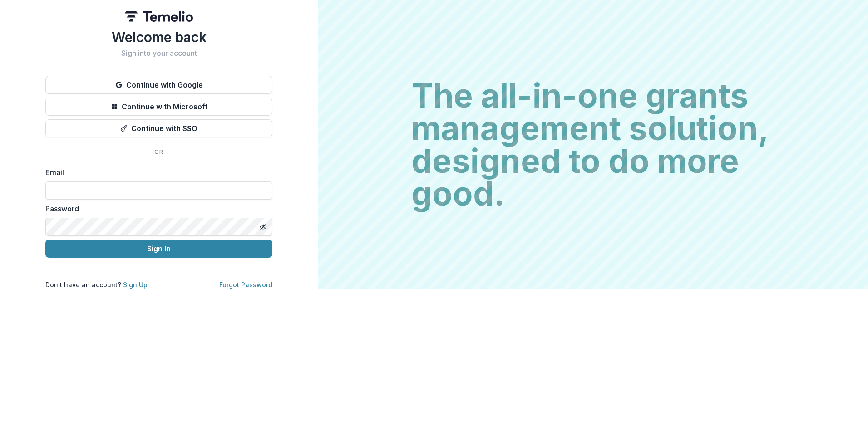 The height and width of the screenshot is (421, 868). I want to click on h1: Welcome back, so click(159, 37).